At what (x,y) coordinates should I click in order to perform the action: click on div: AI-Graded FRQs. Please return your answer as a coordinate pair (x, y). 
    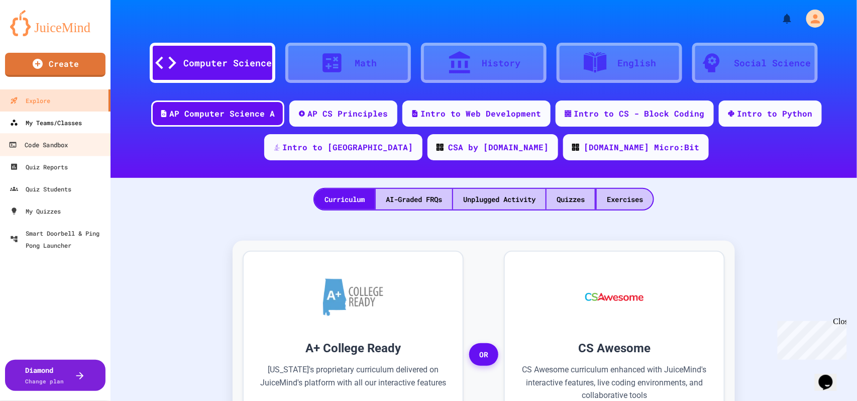
    Looking at the image, I should click on (414, 199).